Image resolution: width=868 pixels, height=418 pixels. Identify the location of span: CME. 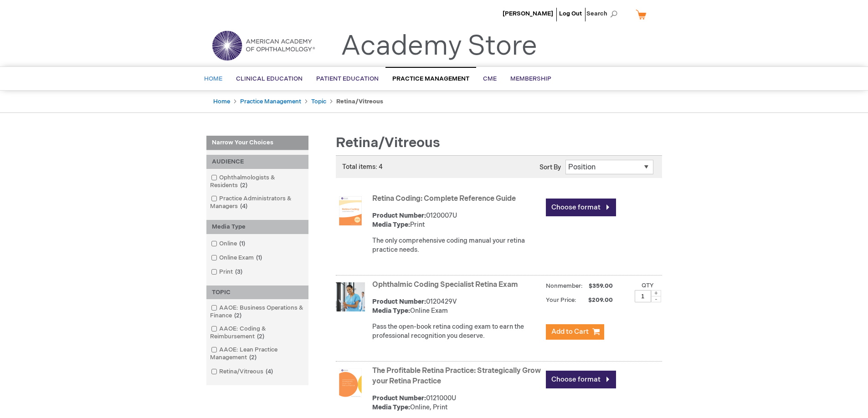
(489, 79).